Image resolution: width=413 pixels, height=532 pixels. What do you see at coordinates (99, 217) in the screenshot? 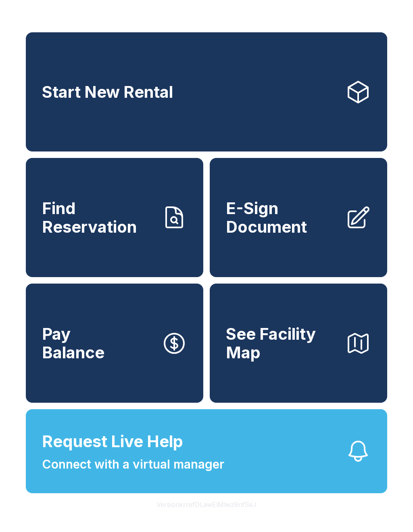
I see `span: Find Reservation` at bounding box center [99, 217].